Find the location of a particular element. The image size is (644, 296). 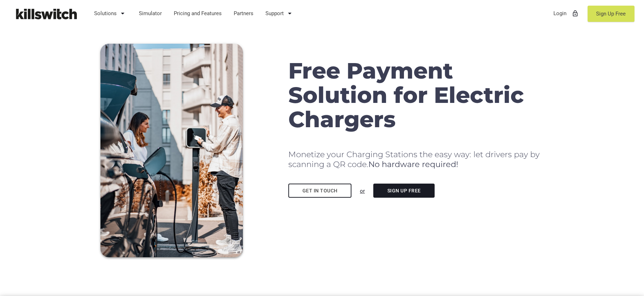

a: Support is located at coordinates (280, 13).